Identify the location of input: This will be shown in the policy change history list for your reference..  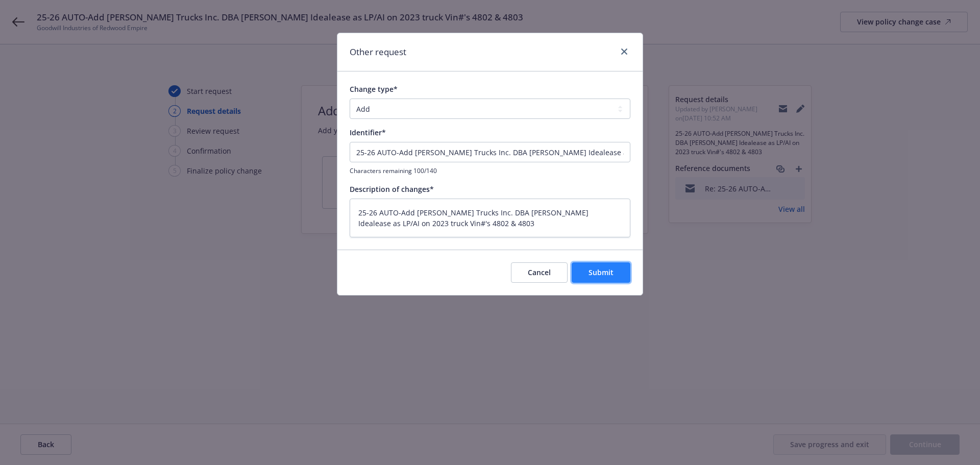
(490, 152).